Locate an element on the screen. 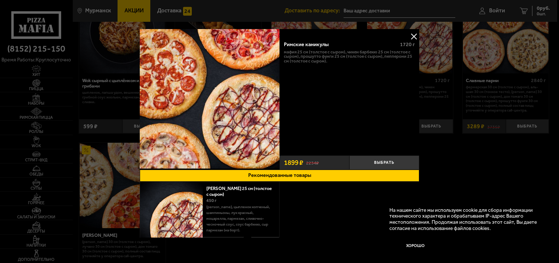 The width and height of the screenshot is (559, 263). p: Мафия 25 см (толстое с сыром), Чикен Барбекю 25 см (толстое с сыром), Прошутто Фунги 25 см (толст... is located at coordinates (349, 57).